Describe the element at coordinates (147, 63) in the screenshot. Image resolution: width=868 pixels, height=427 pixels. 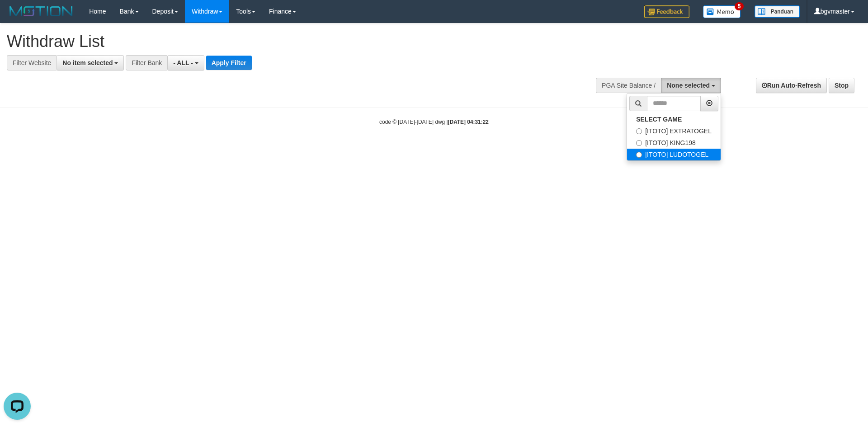
I see `div: Filter Bank` at that location.